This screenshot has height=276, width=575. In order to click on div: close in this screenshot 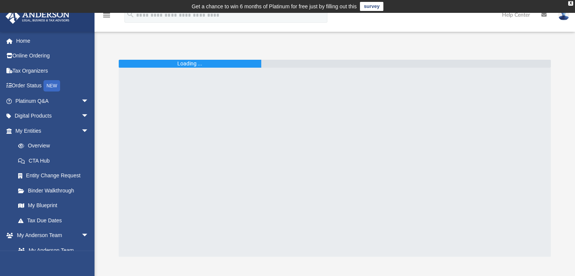, I will do `click(570, 3)`.